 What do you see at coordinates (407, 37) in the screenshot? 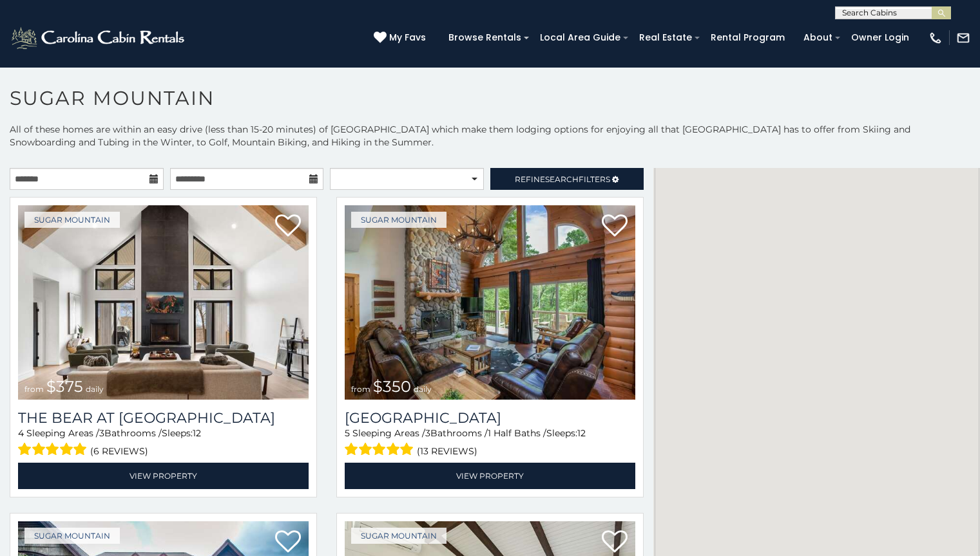
I see `span: My Favs` at bounding box center [407, 37].